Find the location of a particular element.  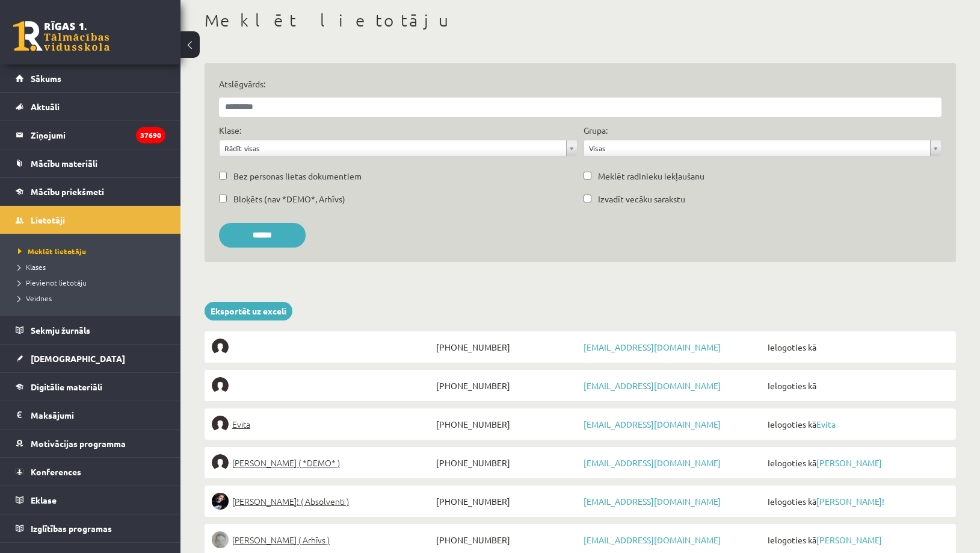

label: Izvadīt vecāku sarakstu is located at coordinates (641, 199).